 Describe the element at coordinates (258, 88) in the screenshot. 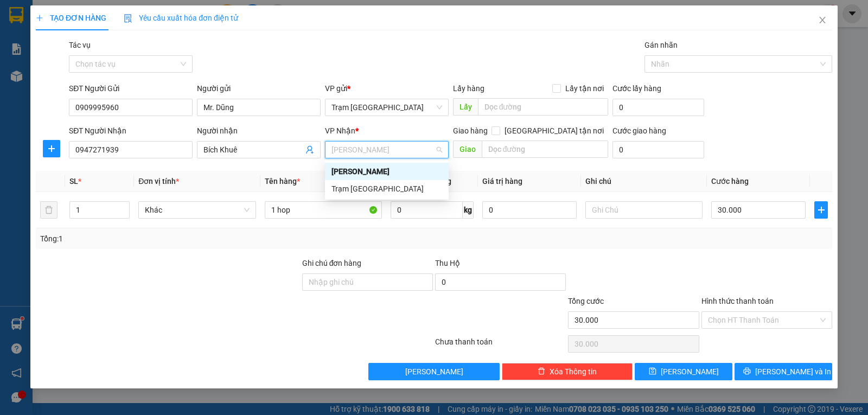

I see `div: Người gửi` at that location.